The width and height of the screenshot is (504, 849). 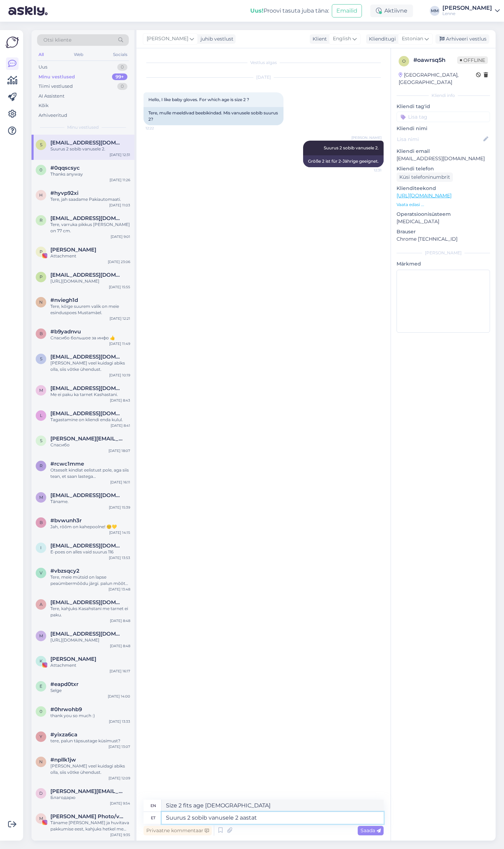 I want to click on div: Aktiivne, so click(x=392, y=11).